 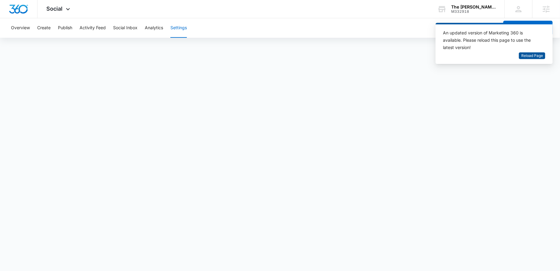 What do you see at coordinates (532, 56) in the screenshot?
I see `span: Reload Page` at bounding box center [532, 56].